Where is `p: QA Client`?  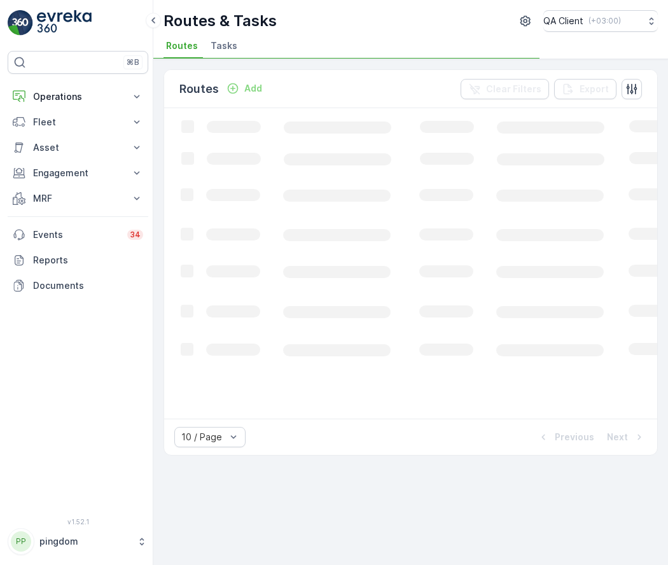
p: QA Client is located at coordinates (563, 21).